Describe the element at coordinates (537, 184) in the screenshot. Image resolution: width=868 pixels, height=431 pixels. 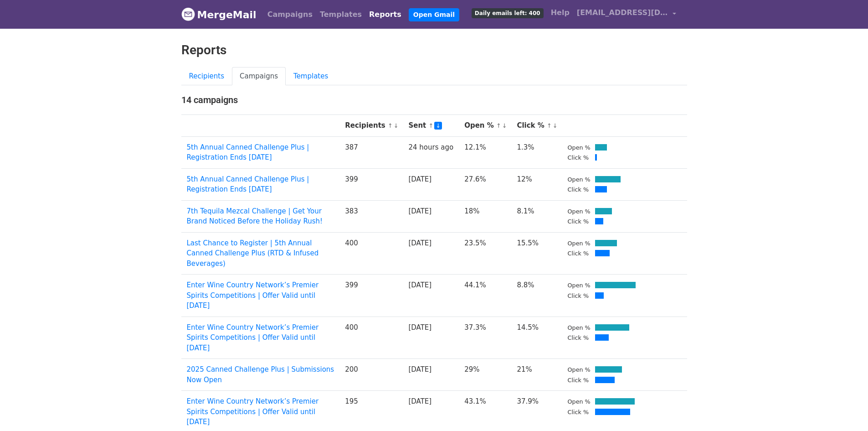
I see `td: 12%` at that location.